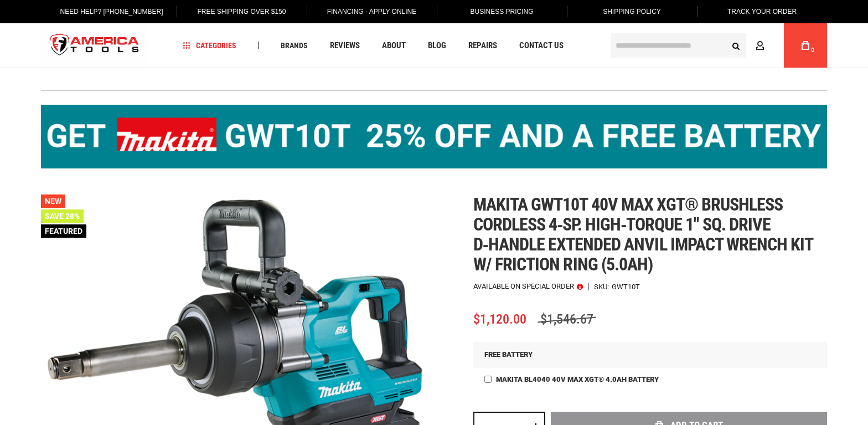 The image size is (868, 425). Describe the element at coordinates (508, 354) in the screenshot. I see `span: FREE BATTERY` at that location.